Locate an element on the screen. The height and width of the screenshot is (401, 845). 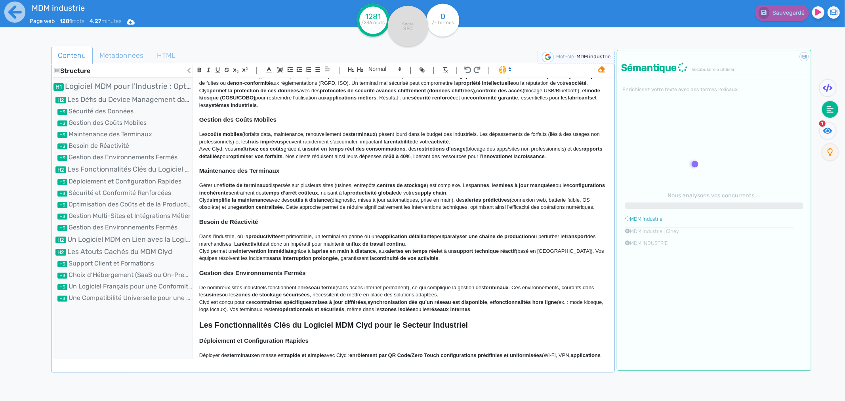
span: entraînent des is located at coordinates (247, 192).